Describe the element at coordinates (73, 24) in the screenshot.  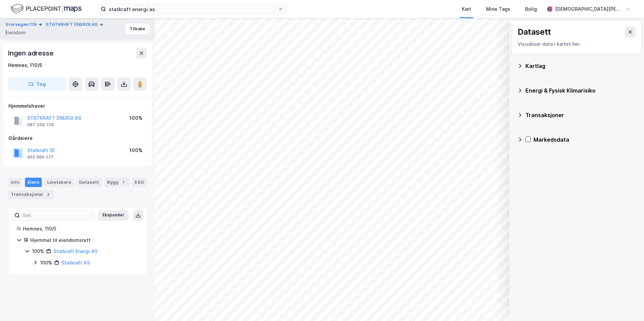
I see `button: STATKRAFT ENERGI AS` at that location.